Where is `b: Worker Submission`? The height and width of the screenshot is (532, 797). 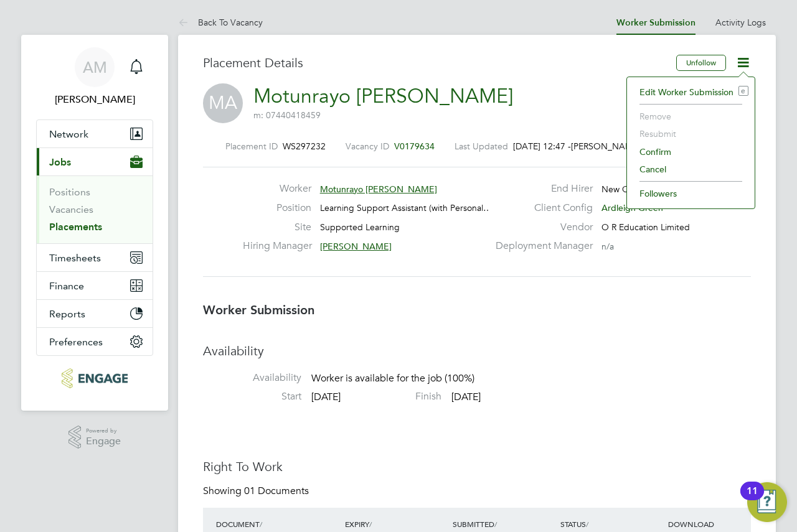
b: Worker Submission is located at coordinates (258, 310).